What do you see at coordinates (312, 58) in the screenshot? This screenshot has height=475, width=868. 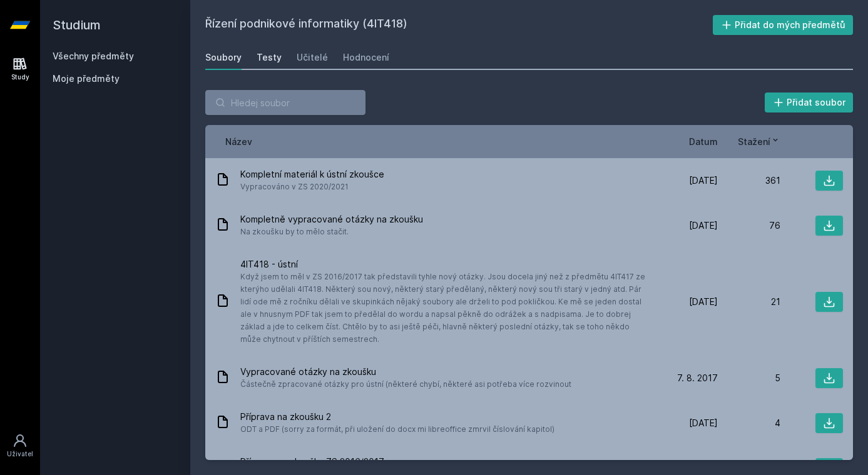 I see `div: Učitelé` at bounding box center [312, 58].